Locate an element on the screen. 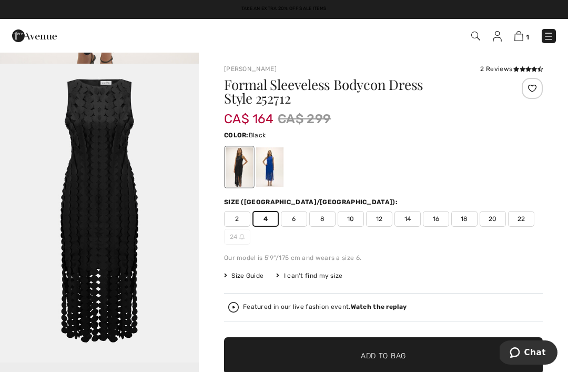  span: 4 is located at coordinates (266, 219).